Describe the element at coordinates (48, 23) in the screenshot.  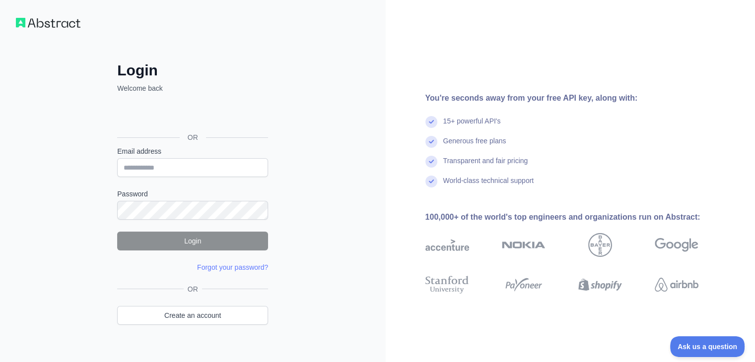
I see `img: Workflow` at that location.